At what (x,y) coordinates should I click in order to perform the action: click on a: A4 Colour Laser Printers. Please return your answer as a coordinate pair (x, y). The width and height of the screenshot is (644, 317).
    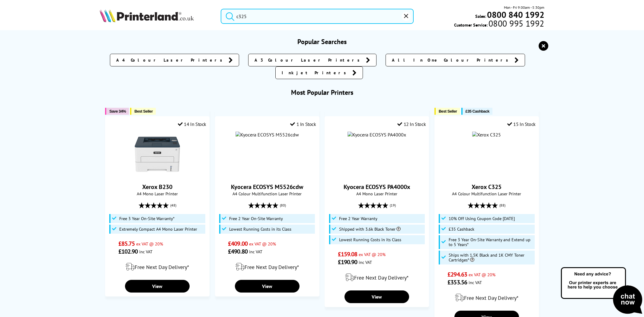
    Looking at the image, I should click on (175, 60).